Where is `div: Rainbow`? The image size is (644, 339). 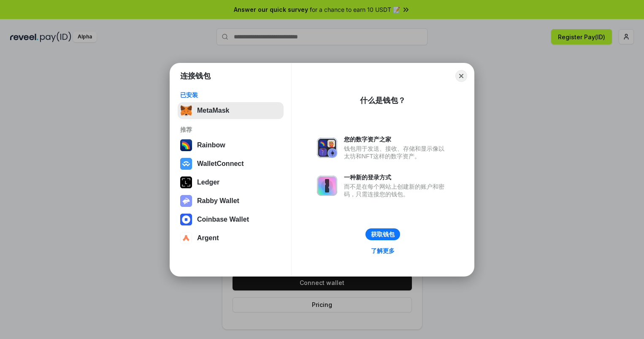 div: Rainbow is located at coordinates (211, 145).